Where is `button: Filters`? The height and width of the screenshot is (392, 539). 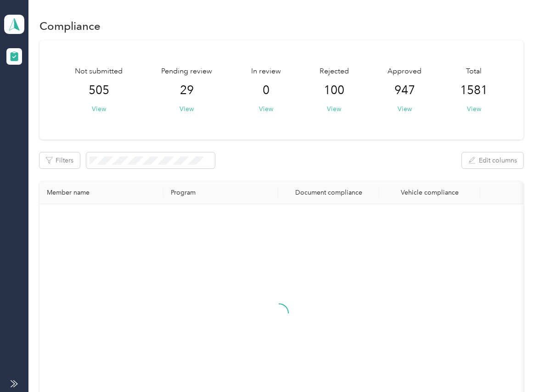 button: Filters is located at coordinates (60, 160).